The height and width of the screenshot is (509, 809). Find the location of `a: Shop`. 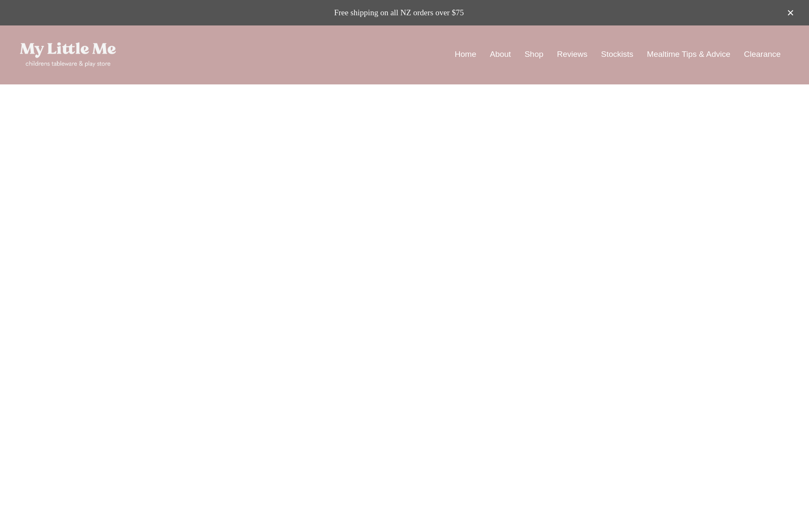

a: Shop is located at coordinates (534, 54).